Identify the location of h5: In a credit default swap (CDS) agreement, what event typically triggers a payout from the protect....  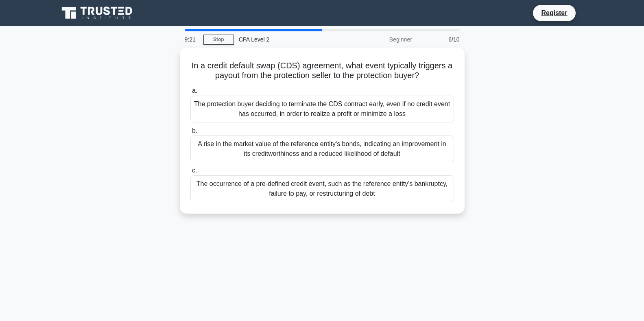
(323, 71).